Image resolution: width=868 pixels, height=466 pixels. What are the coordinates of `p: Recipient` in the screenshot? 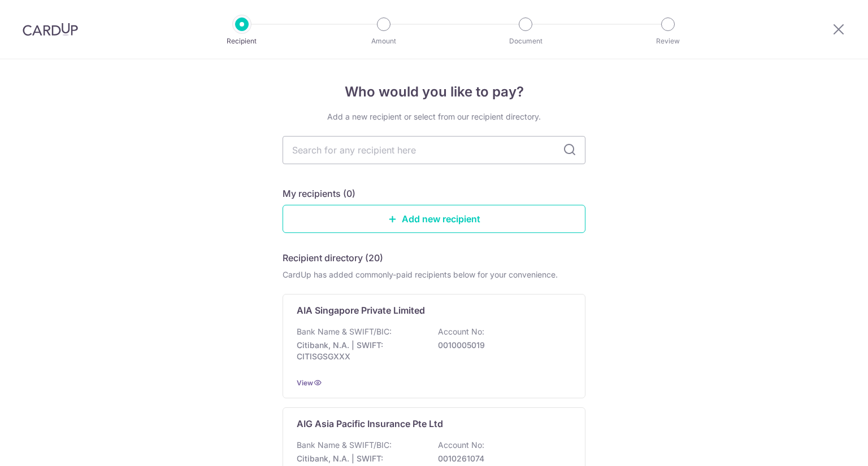 It's located at (242, 41).